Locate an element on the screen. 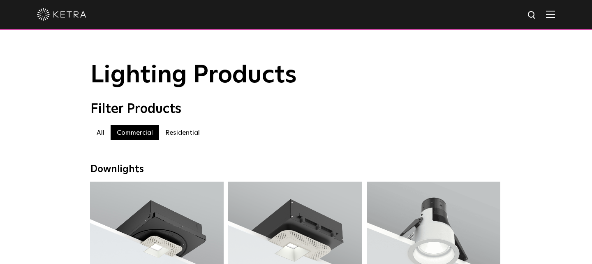  div: Downlights is located at coordinates (296, 169).